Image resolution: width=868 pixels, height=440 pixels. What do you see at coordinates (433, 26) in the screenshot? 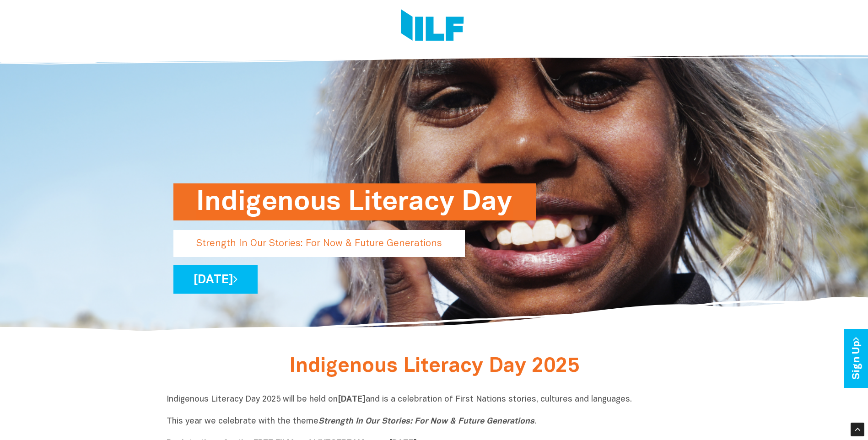
I see `img: Logo` at bounding box center [433, 26].